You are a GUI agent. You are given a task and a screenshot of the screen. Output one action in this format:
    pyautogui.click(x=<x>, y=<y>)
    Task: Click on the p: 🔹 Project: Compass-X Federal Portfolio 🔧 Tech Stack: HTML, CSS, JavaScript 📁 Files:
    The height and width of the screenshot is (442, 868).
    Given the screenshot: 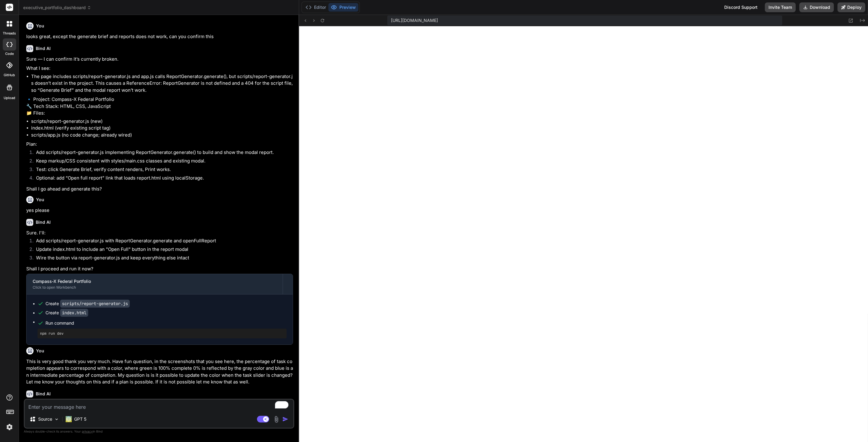 What is the action you would take?
    pyautogui.click(x=159, y=106)
    